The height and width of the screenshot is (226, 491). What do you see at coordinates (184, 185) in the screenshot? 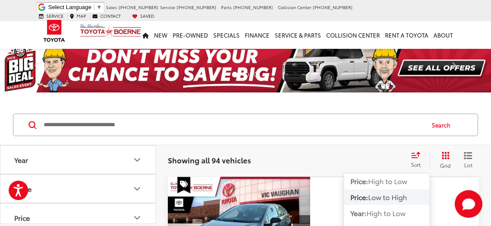
I see `span: Special` at bounding box center [184, 185].